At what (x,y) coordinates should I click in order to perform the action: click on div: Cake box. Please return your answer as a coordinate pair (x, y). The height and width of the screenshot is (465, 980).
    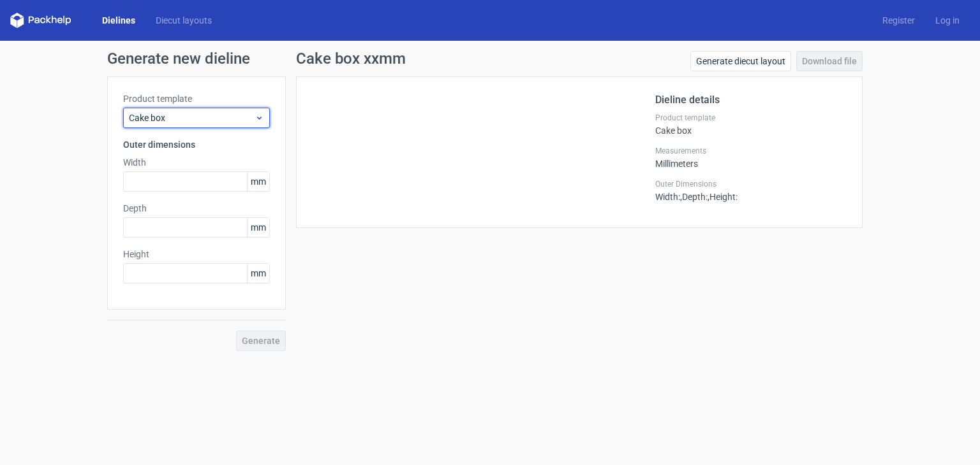
    Looking at the image, I should click on (751, 124).